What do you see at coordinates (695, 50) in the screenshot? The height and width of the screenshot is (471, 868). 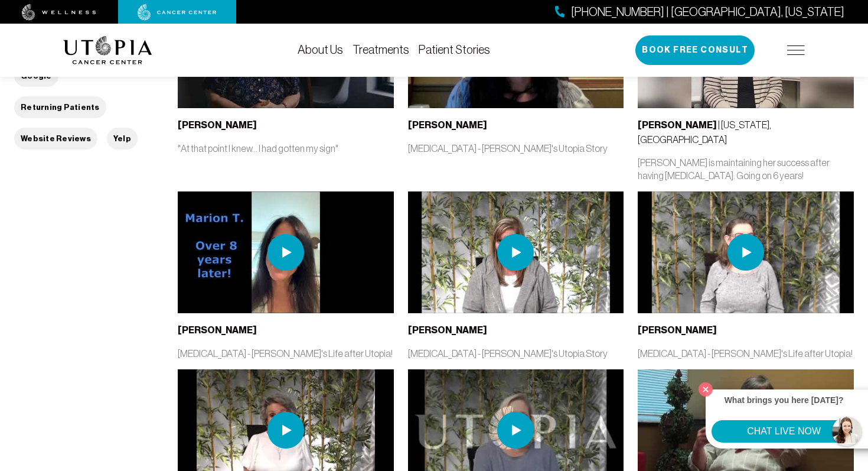 I see `button: Book Free Consult` at bounding box center [695, 50].